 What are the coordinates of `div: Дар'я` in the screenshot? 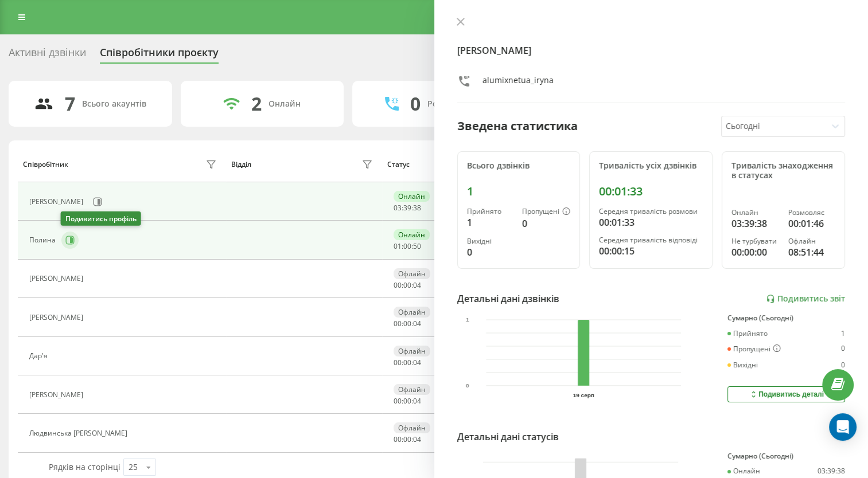 It's located at (39, 356).